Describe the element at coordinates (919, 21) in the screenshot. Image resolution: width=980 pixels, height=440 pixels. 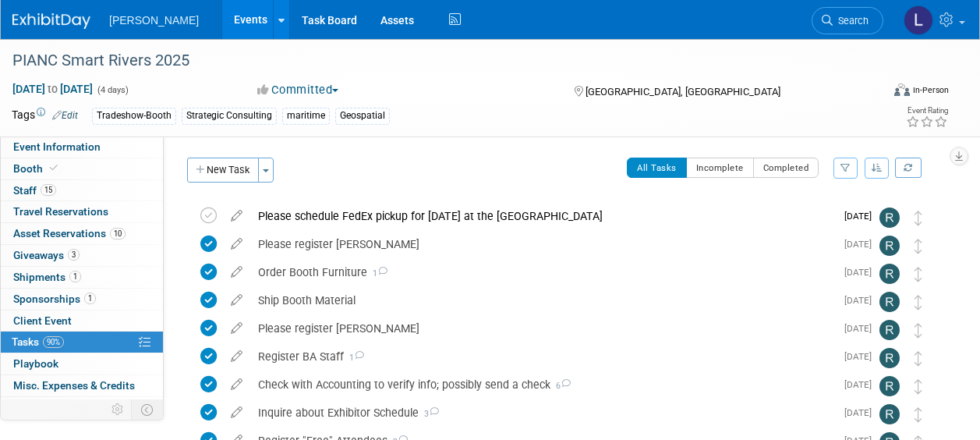
I see `img: Latice Spann` at that location.